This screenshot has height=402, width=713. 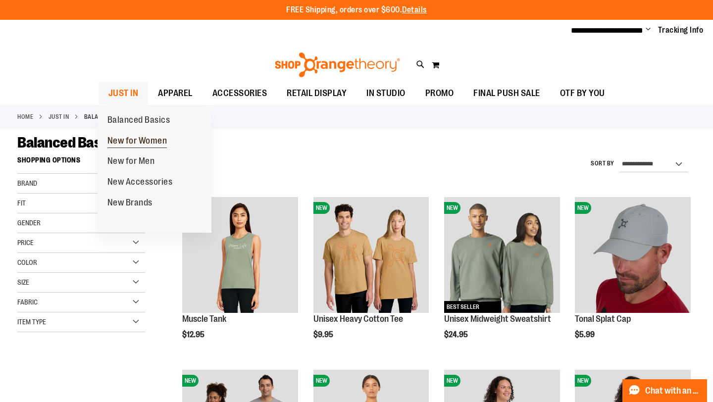 What do you see at coordinates (648, 30) in the screenshot?
I see `button: Account menu` at bounding box center [648, 30].